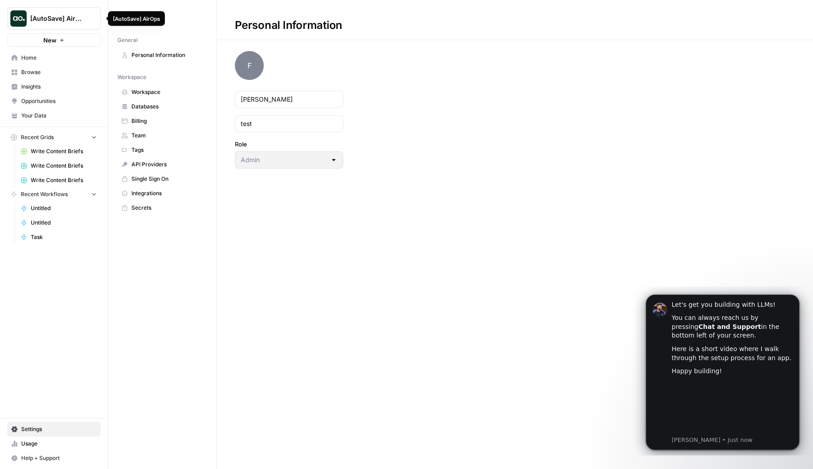  I want to click on a: Task, so click(59, 237).